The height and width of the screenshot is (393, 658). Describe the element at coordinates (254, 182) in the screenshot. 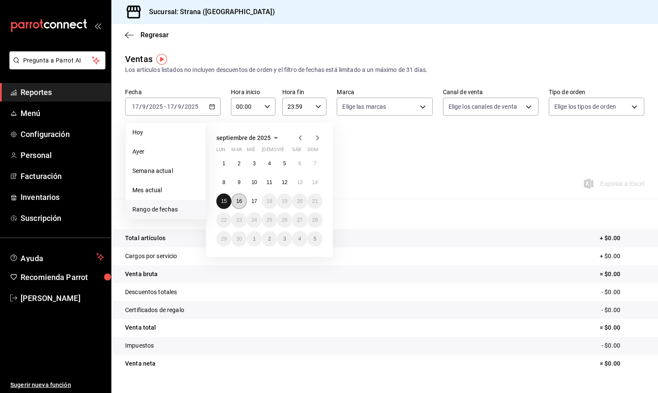

I see `button: 10 de septiembre de 2025` at that location.